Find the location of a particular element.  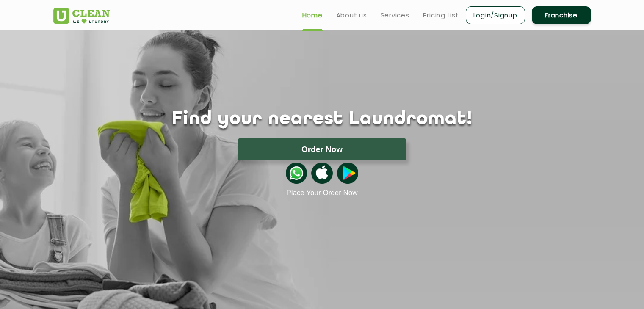

a: Home is located at coordinates (312, 15).